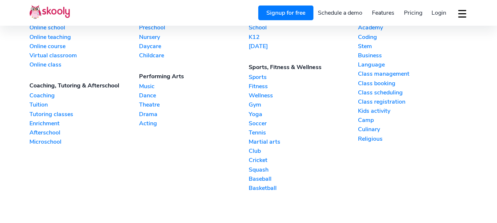 This screenshot has width=497, height=223. I want to click on a: Basketball, so click(304, 188).